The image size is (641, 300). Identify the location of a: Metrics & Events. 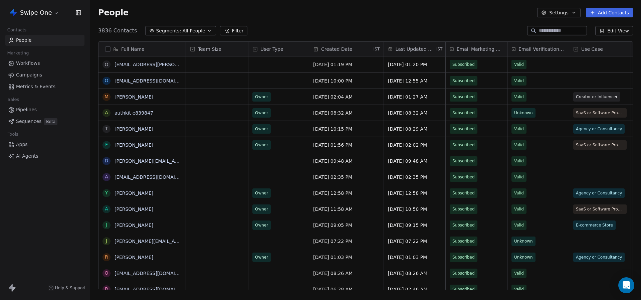
(45, 86).